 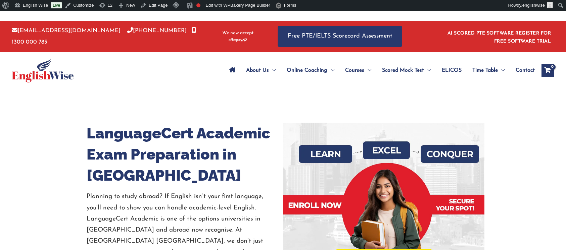 I want to click on a: CoursesMenu Toggle, so click(x=358, y=70).